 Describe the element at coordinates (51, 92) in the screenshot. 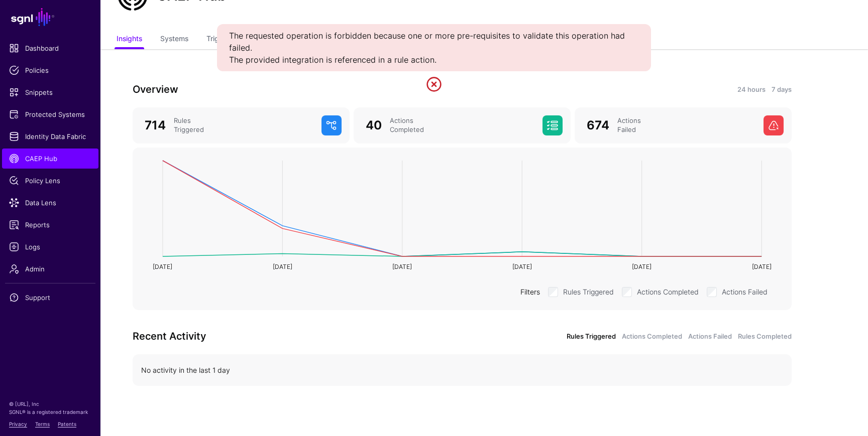

I see `a: Snippets` at that location.